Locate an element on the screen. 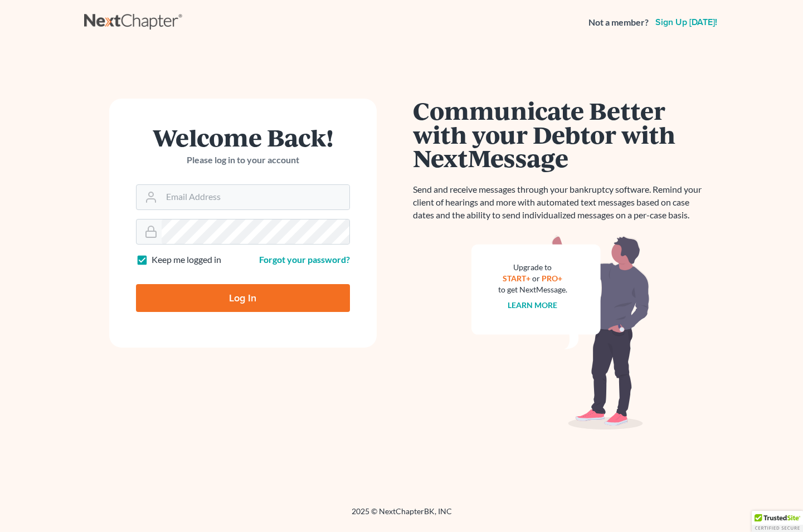  p: Please log in to your account is located at coordinates (243, 160).